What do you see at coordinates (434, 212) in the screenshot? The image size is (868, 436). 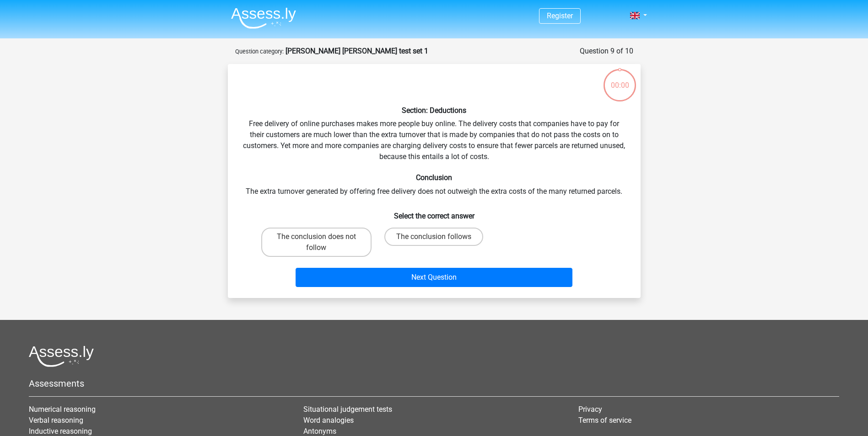 I see `h6: Select the correct answer` at bounding box center [434, 212].